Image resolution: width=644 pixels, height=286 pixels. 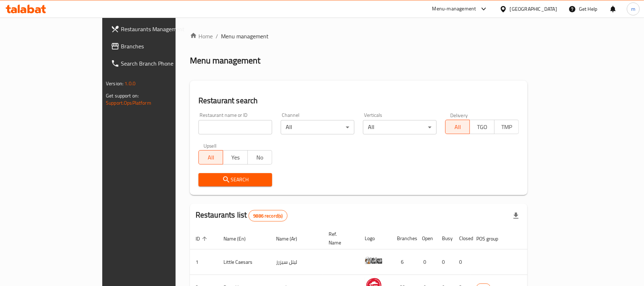 What do you see at coordinates (404, 238) in the screenshot?
I see `th: Branches` at bounding box center [404, 238].